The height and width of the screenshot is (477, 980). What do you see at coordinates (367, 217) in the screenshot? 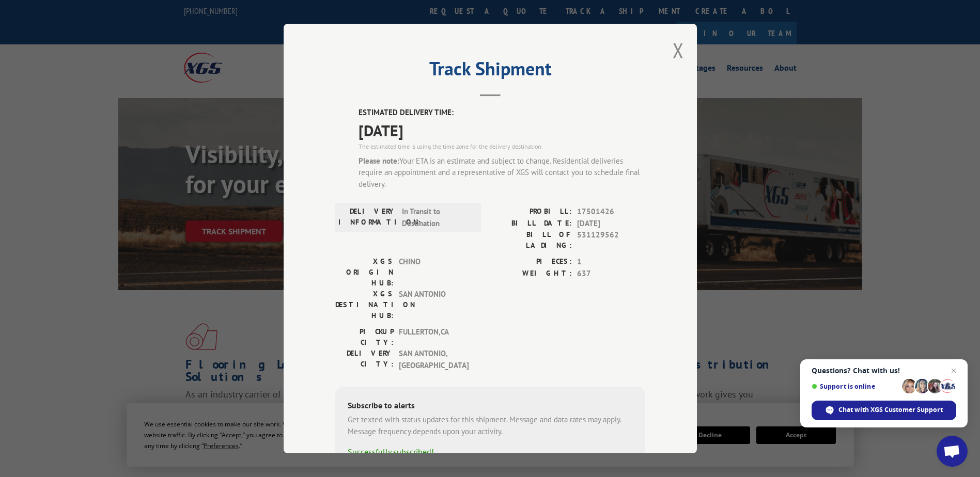
I see `label: DELIVERY INFORMATION:` at bounding box center [367, 217].